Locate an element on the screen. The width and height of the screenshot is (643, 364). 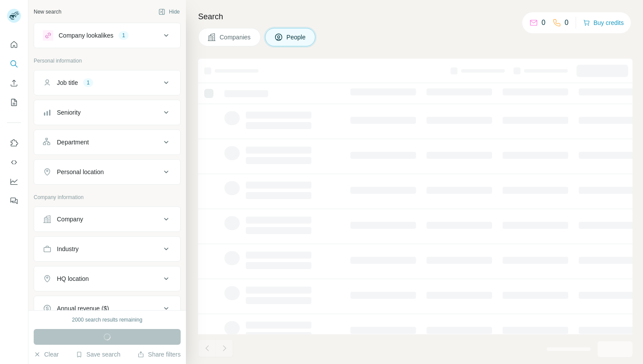
div: Annual revenue ($) is located at coordinates (83, 308).